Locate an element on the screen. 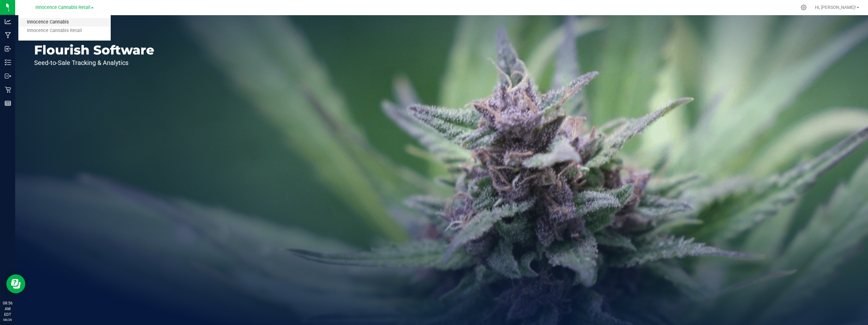  span: Innocence Cannabis Retail is located at coordinates (63, 7).